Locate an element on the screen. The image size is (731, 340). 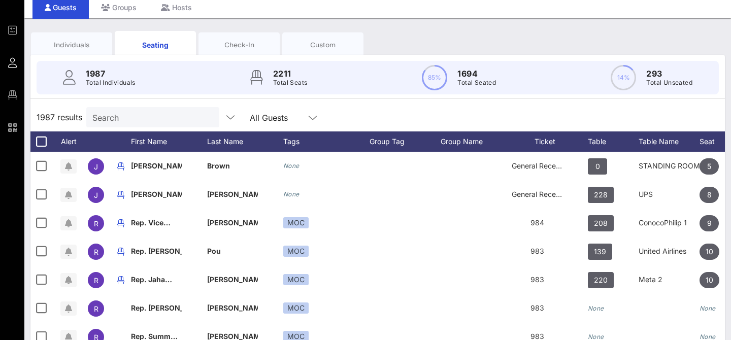
div: STANDING ROOM ONLY- NO TABLE ASSIGNMENT is located at coordinates (669, 166).